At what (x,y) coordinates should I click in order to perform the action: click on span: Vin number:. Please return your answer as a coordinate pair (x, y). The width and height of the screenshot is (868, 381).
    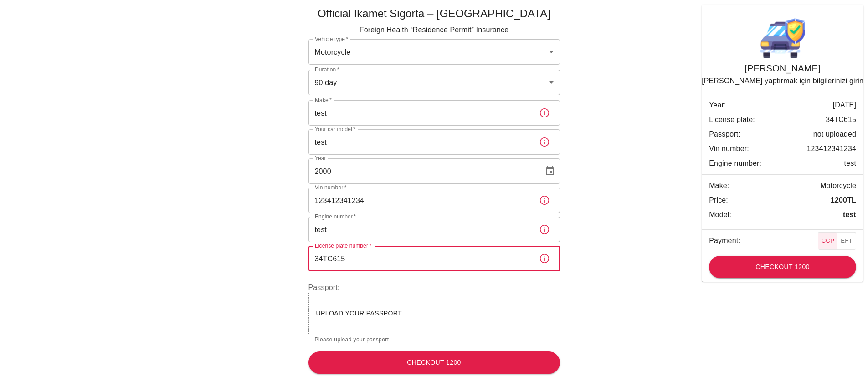
    Looking at the image, I should click on (775, 149).